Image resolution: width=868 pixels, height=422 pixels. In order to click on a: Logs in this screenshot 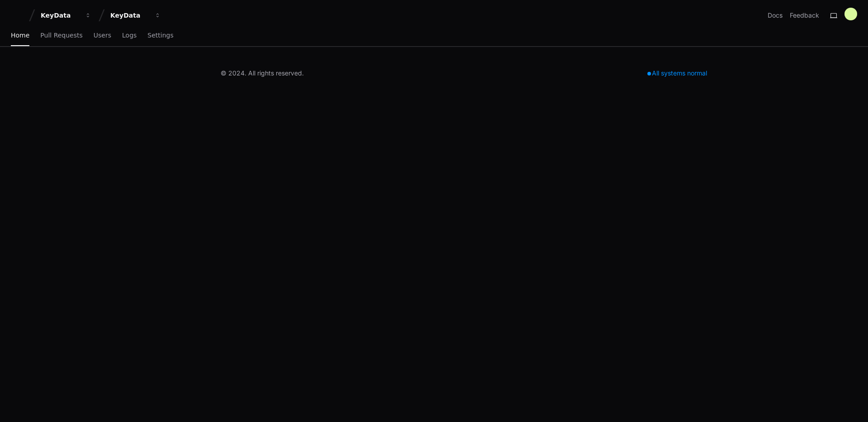, I will do `click(129, 36)`.